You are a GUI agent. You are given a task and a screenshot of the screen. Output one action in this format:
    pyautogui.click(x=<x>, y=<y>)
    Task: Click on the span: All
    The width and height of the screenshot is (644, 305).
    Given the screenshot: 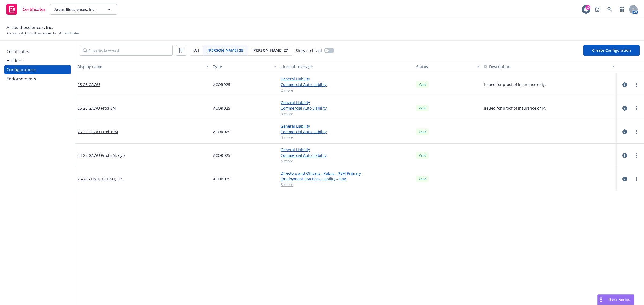 What is the action you would take?
    pyautogui.click(x=196, y=50)
    